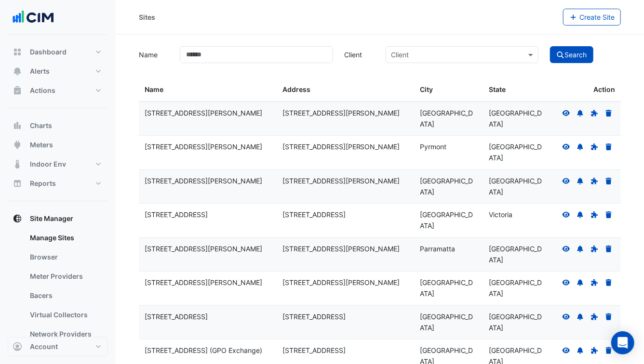  I want to click on img: Company Logo, so click(33, 17).